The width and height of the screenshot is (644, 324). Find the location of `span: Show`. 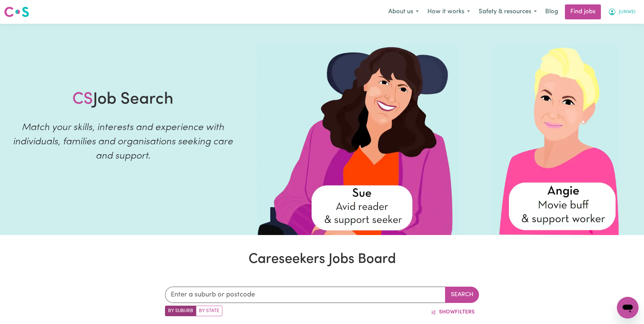

span: Show is located at coordinates (447, 312).